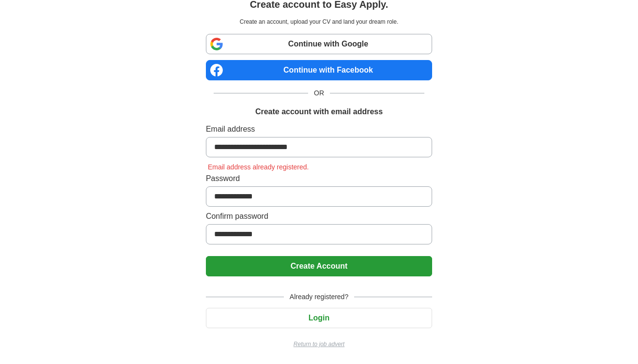 Image resolution: width=638 pixels, height=364 pixels. I want to click on span: OR, so click(319, 93).